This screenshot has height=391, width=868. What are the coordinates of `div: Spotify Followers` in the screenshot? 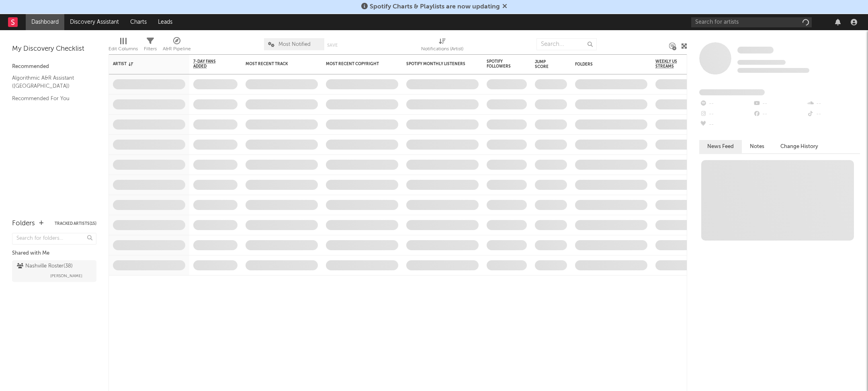 It's located at (501, 64).